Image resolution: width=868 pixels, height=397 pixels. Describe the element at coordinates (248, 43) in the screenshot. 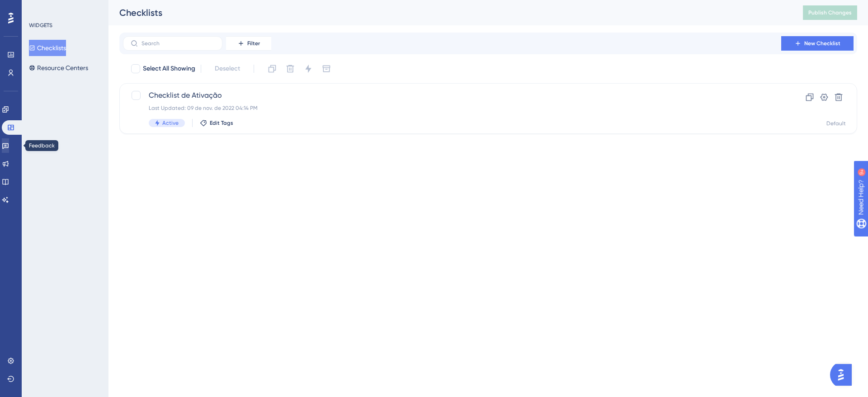

I see `button: Filter` at that location.